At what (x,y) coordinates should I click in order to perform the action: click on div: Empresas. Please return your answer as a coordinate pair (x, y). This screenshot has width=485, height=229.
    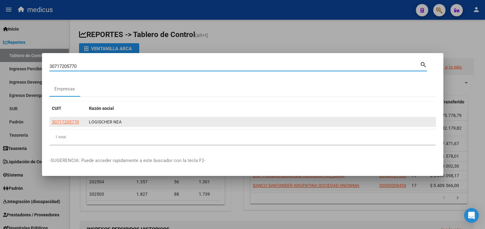
    Looking at the image, I should click on (64, 89).